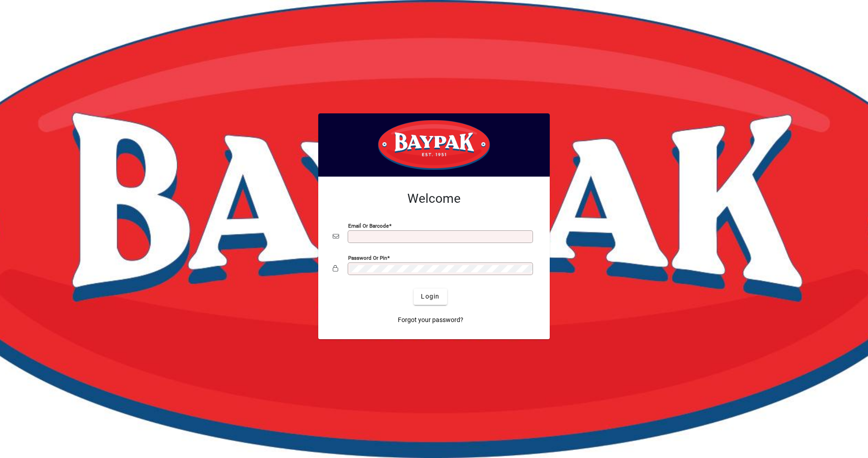 This screenshot has height=458, width=868. What do you see at coordinates (430, 297) in the screenshot?
I see `button: Login` at bounding box center [430, 297].